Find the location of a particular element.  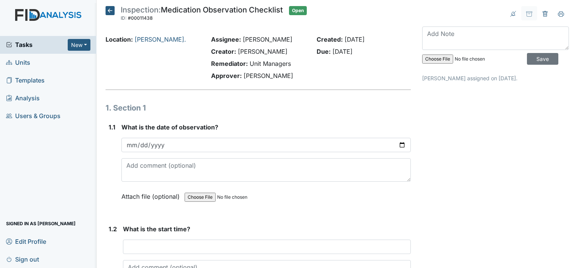

span: Analysis is located at coordinates (23, 98).